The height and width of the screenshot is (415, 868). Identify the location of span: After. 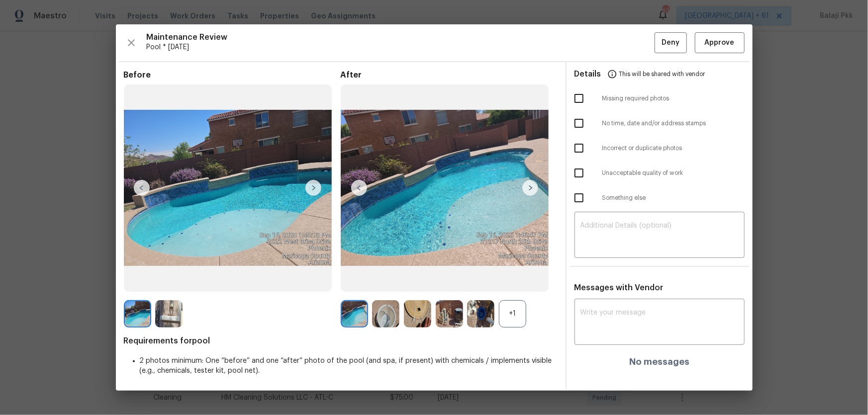
(449, 75).